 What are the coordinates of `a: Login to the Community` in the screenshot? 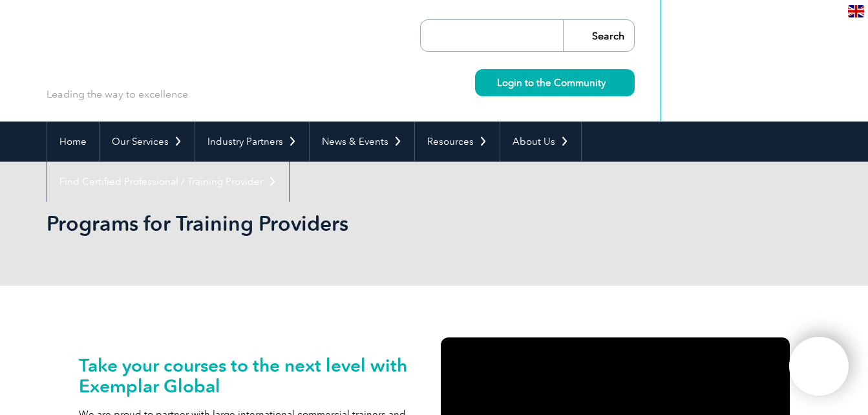 It's located at (554, 83).